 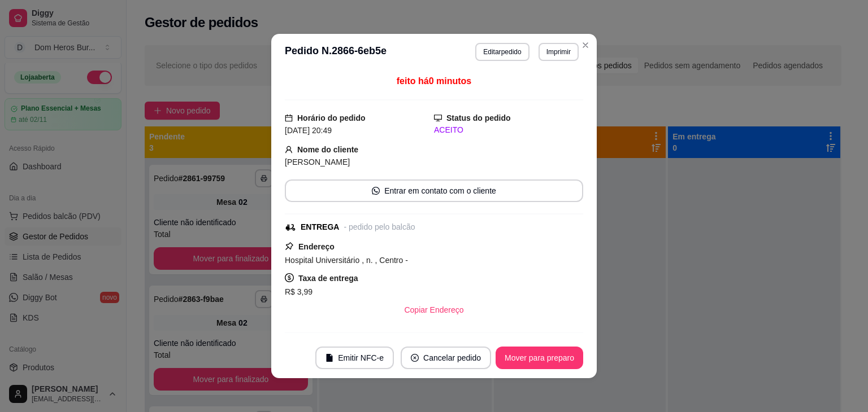 What do you see at coordinates (509, 130) in the screenshot?
I see `div: ACEITO` at bounding box center [509, 130].